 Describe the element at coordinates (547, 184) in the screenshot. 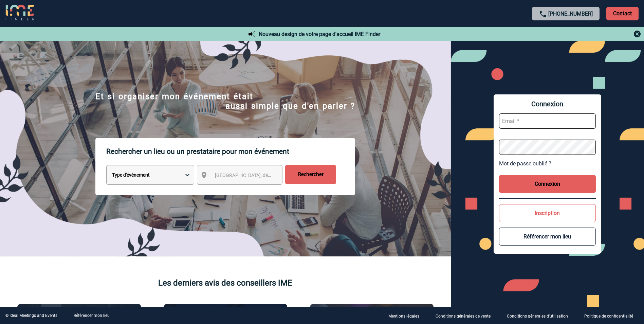

I see `button: Connexion` at that location.